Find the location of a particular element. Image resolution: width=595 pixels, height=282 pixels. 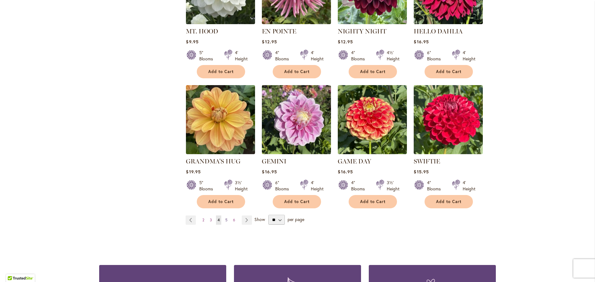

span: 3 is located at coordinates (211, 220).